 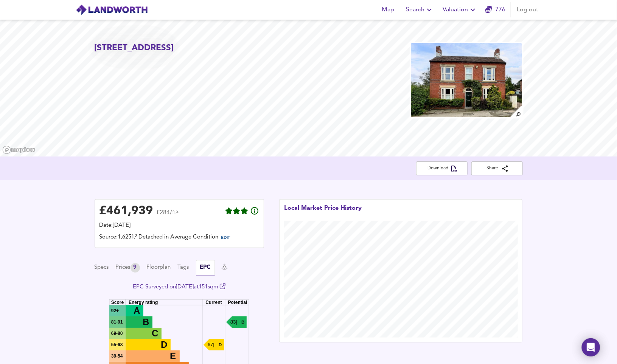 What do you see at coordinates (117, 333) in the screenshot?
I see `tspan: 69-80` at bounding box center [117, 333].